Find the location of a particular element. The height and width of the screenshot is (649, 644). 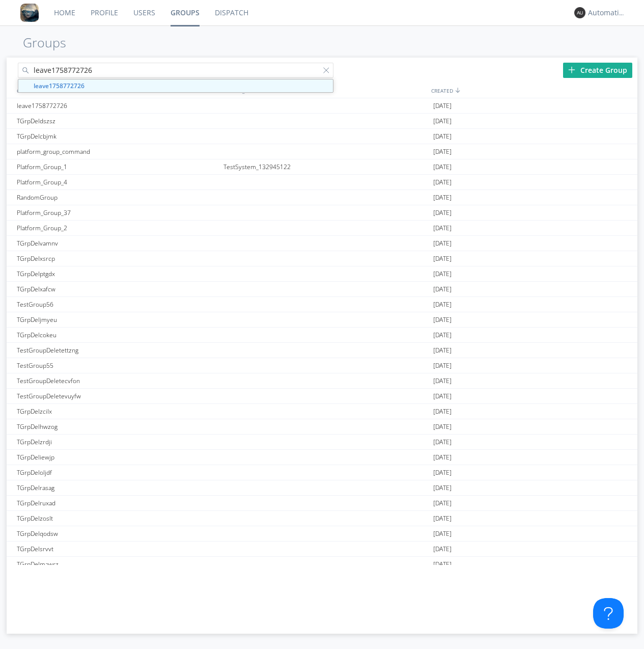

div: TGrpDelzcilx is located at coordinates (117, 411).